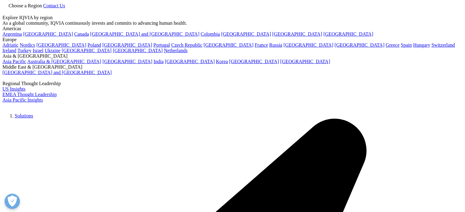 This screenshot has height=212, width=465. I want to click on a: France, so click(261, 45).